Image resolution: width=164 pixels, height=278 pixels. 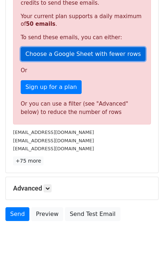 I want to click on a: Sign up for a plan, so click(x=51, y=87).